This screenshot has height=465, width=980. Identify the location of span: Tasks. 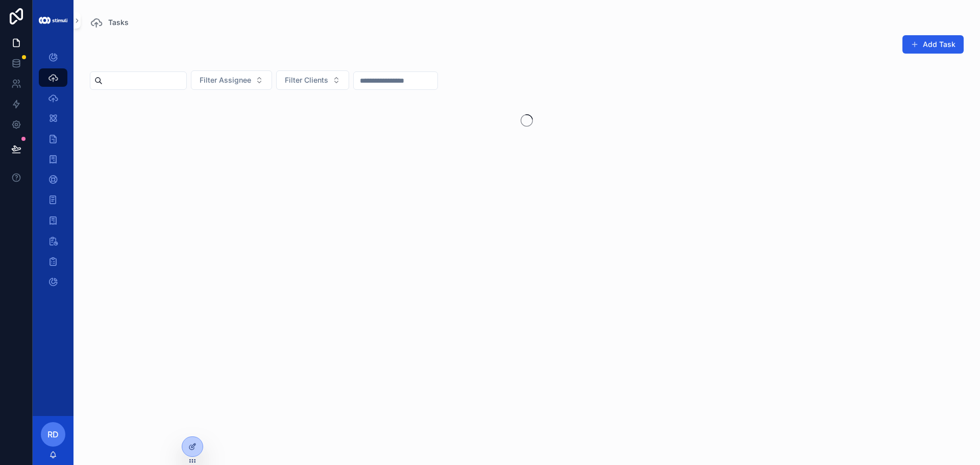
(119, 22).